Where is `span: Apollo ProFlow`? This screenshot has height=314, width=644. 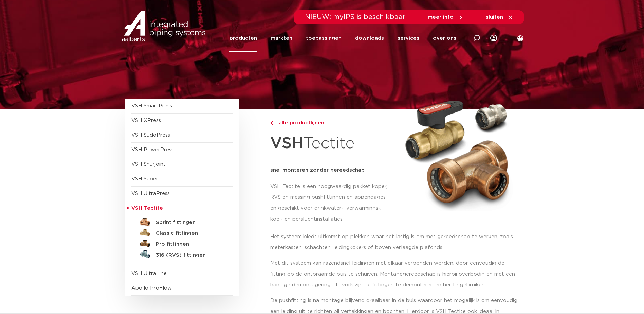 span: Apollo ProFlow is located at coordinates (151, 288).